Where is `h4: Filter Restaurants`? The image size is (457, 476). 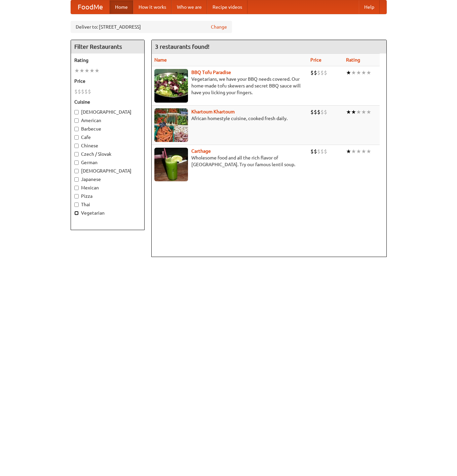 h4: Filter Restaurants is located at coordinates (107, 47).